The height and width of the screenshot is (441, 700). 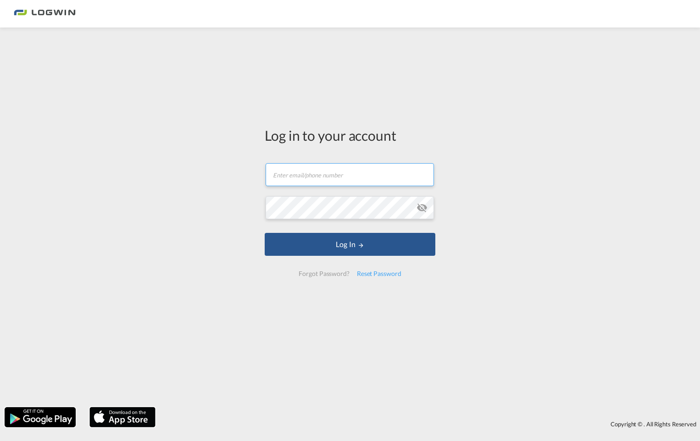 What do you see at coordinates (350, 244) in the screenshot?
I see `button: LOGIN` at bounding box center [350, 244].